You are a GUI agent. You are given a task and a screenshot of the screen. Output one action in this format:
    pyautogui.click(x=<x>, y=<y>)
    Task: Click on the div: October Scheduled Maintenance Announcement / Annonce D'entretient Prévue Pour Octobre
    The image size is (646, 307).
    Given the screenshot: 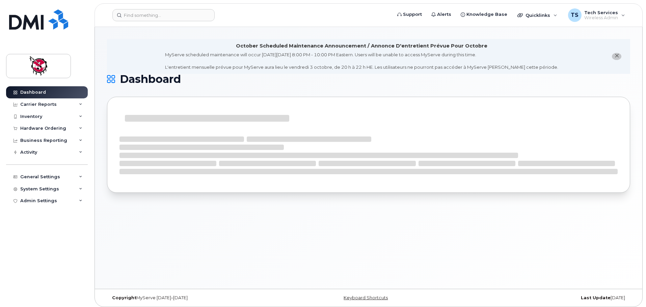 What is the action you would take?
    pyautogui.click(x=361, y=46)
    